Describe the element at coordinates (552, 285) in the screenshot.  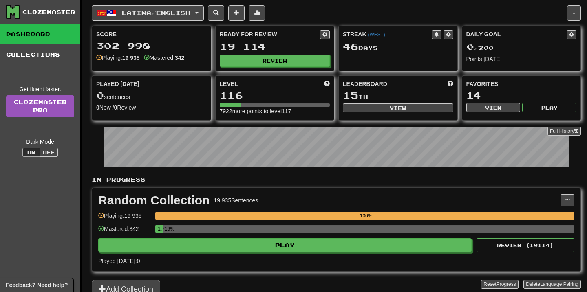
I see `button: DeleteLanguage Pairing` at that location.